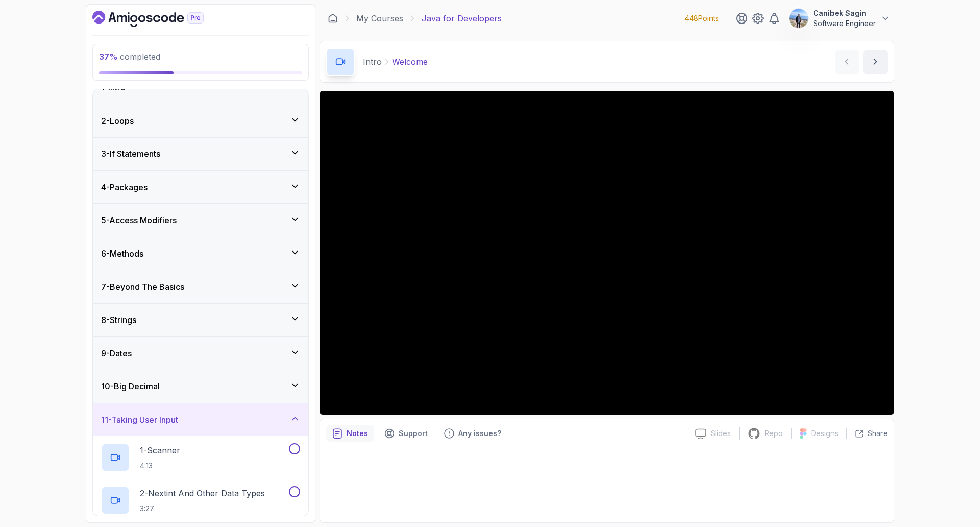 This screenshot has height=527, width=980. What do you see at coordinates (845, 24) in the screenshot?
I see `p: Software Engineer` at bounding box center [845, 24].